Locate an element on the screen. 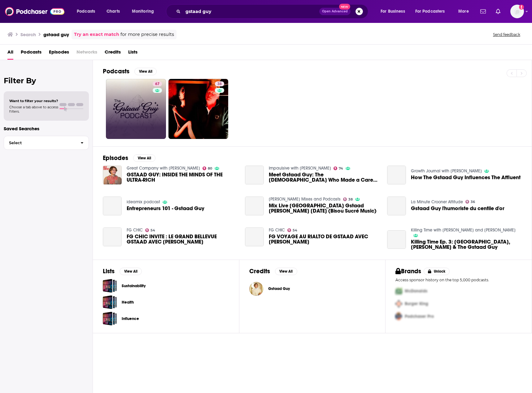 The height and width of the screenshot is (393, 532). span: Networks is located at coordinates (87, 53).